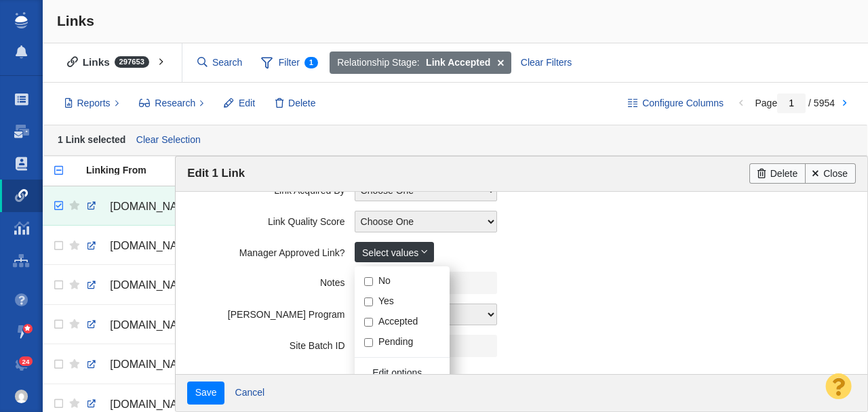  What do you see at coordinates (22, 397) in the screenshot?
I see `img: 4d4450a2c5952a6e56f006464818e682` at bounding box center [22, 397].